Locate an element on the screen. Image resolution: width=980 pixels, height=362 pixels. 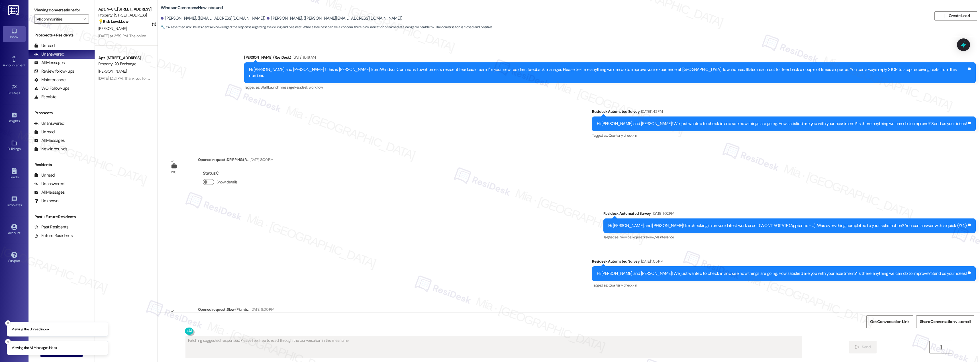
button: Send is located at coordinates (862, 346).